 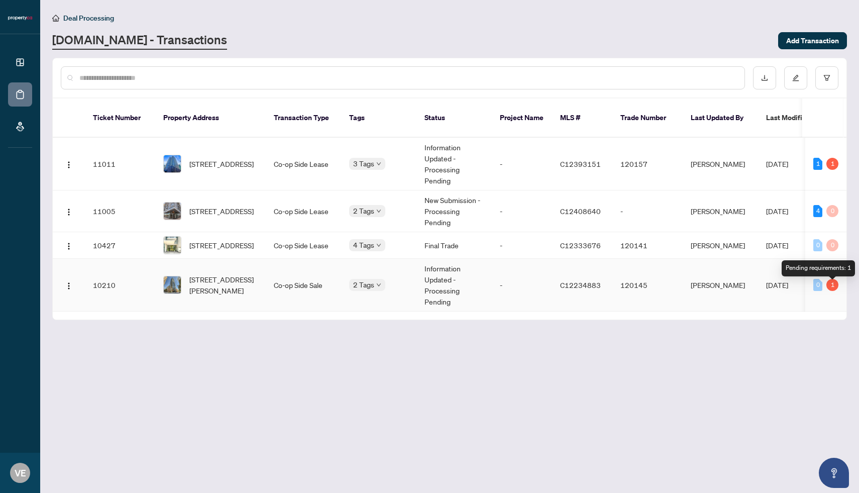 I want to click on th: Status, so click(x=454, y=118).